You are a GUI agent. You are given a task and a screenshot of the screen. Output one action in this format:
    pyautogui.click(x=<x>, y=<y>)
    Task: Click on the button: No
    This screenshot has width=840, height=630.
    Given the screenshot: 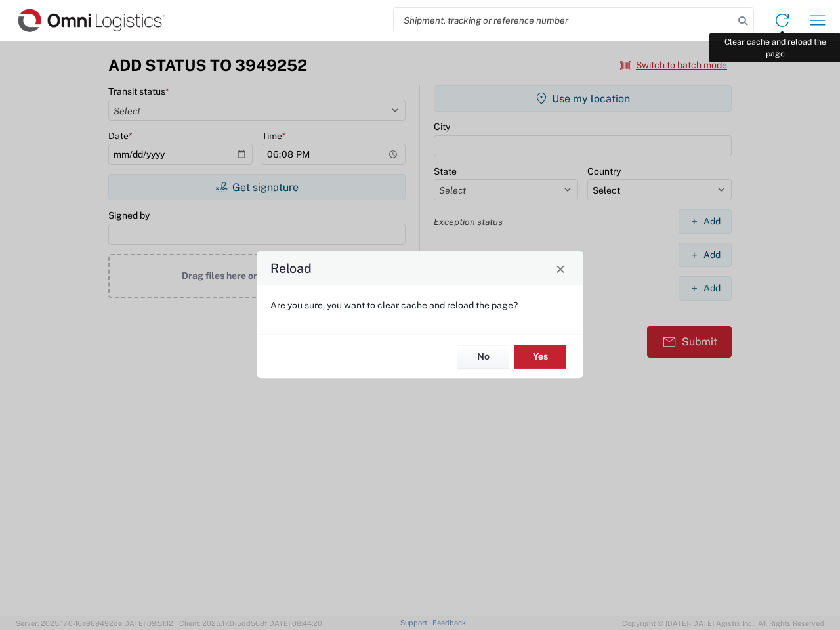 What is the action you would take?
    pyautogui.click(x=483, y=357)
    